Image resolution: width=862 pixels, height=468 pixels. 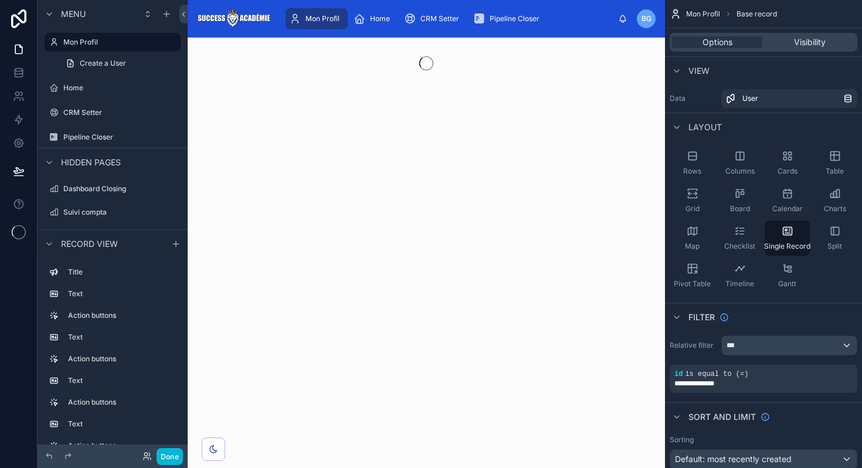 What do you see at coordinates (787, 163) in the screenshot?
I see `button: Cards` at bounding box center [787, 163].